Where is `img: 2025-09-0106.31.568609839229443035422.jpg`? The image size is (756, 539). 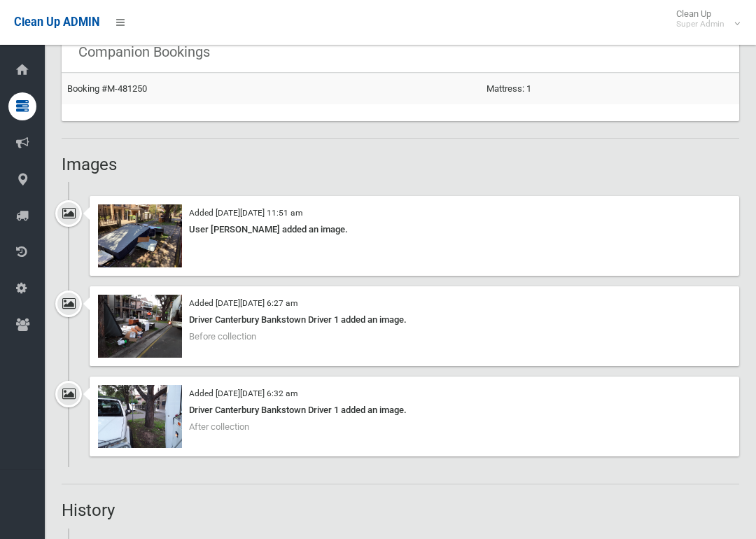 img: 2025-09-0106.31.568609839229443035422.jpg is located at coordinates (140, 417).